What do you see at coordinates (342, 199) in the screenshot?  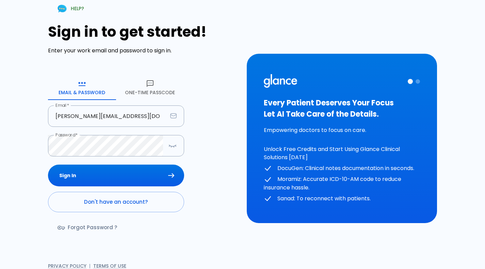 I see `p: Sanad: To reconnect with patients.` at bounding box center [342, 199].